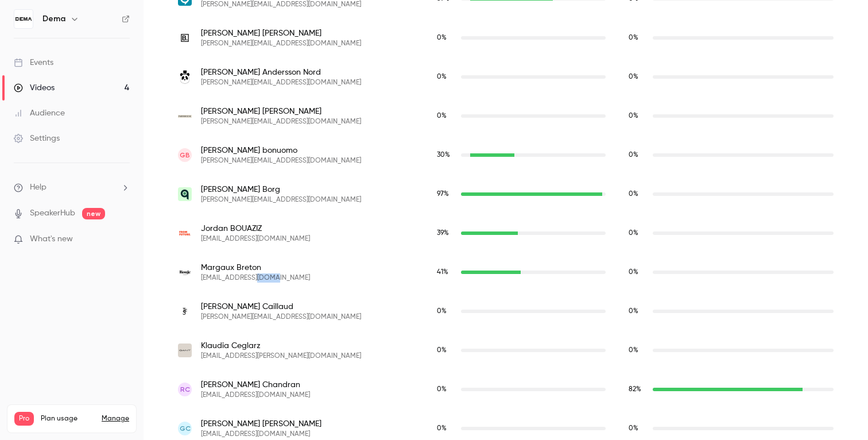  Describe the element at coordinates (256, 228) in the screenshot. I see `span: Jordan BOUAZIZ` at that location.